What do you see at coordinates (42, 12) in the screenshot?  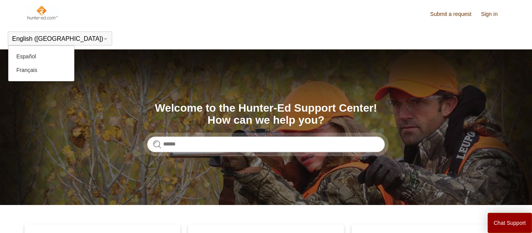 I see `img: Hunter-Ed Help Center home page` at bounding box center [42, 12].